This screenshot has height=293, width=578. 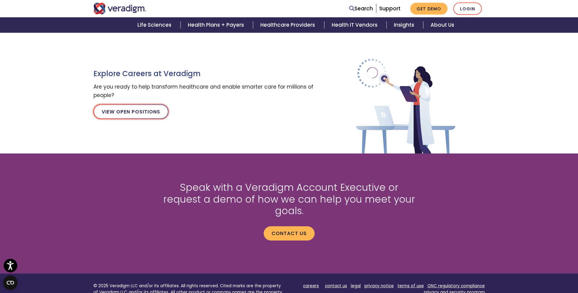 What do you see at coordinates (410, 286) in the screenshot?
I see `a: terms of use` at bounding box center [410, 286].